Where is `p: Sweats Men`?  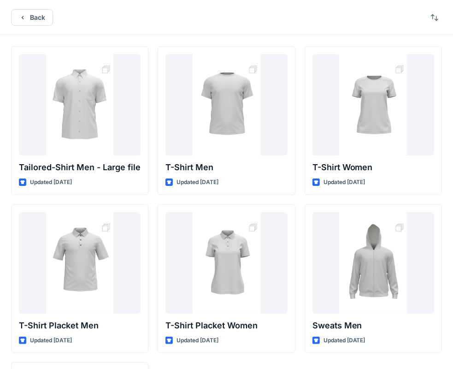
p: Sweats Men is located at coordinates (373, 325).